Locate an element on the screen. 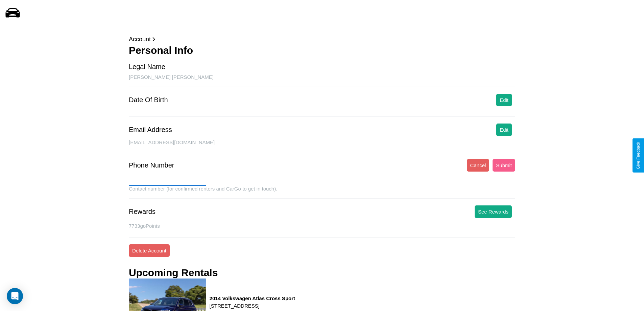 The image size is (644, 311). h3: Personal Info is located at coordinates (322, 50).